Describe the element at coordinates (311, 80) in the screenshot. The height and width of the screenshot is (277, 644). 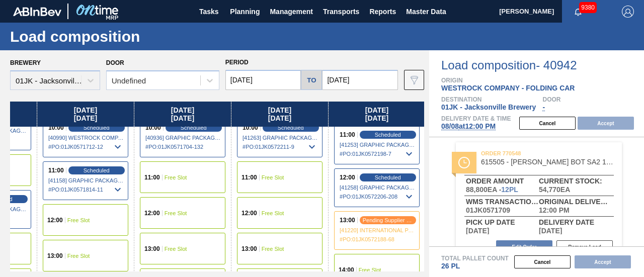
I see `h5: to` at that location.